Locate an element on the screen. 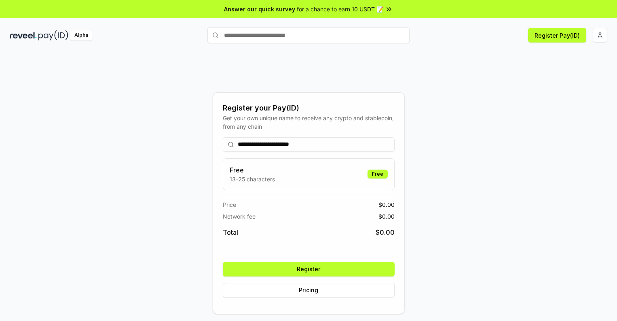 This screenshot has width=617, height=321. div: Get your own unique name to receive any crypto and stablecoin, from any chain is located at coordinates (309, 122).